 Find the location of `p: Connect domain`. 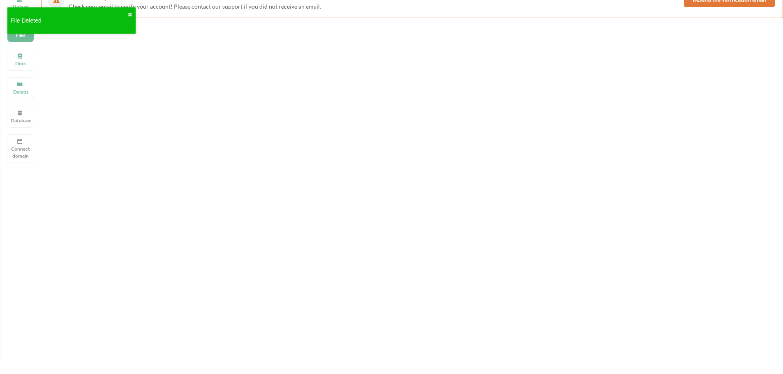

p: Connect domain is located at coordinates (21, 152).